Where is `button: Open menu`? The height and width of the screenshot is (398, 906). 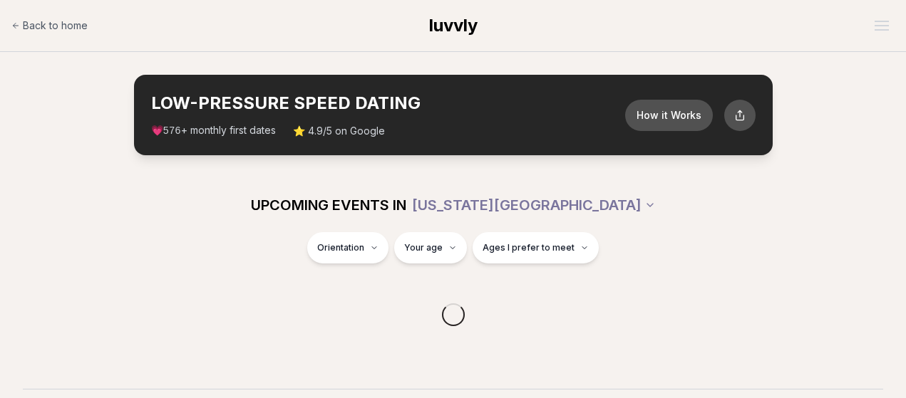 button: Open menu is located at coordinates (881, 26).